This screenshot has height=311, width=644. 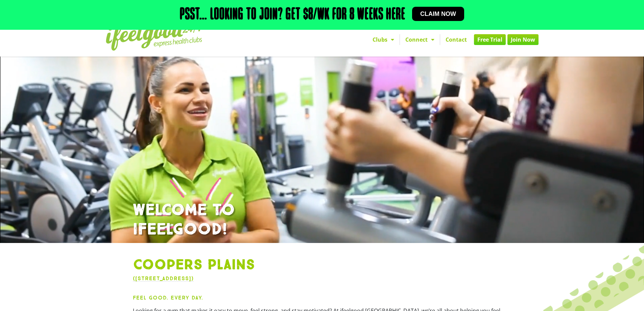 What do you see at coordinates (438, 14) in the screenshot?
I see `a: Claim now` at bounding box center [438, 14].